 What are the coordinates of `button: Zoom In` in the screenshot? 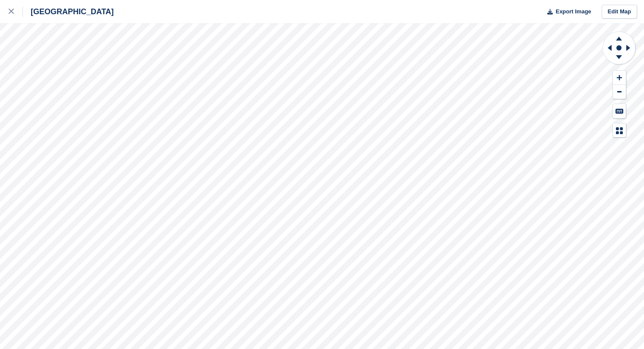 It's located at (619, 78).